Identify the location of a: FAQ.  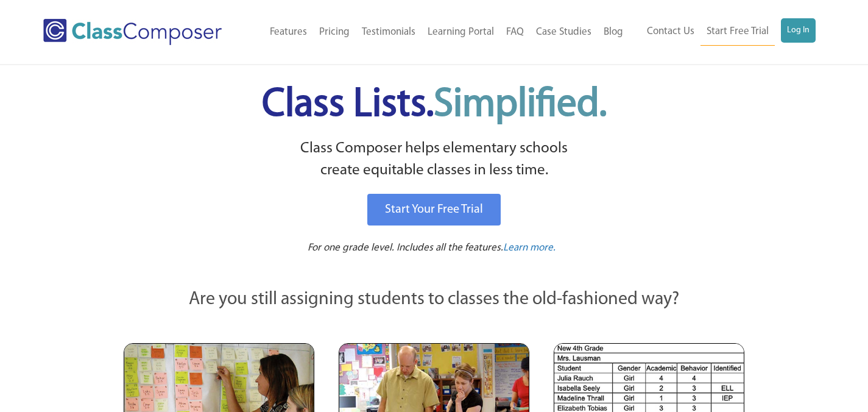
(514, 32).